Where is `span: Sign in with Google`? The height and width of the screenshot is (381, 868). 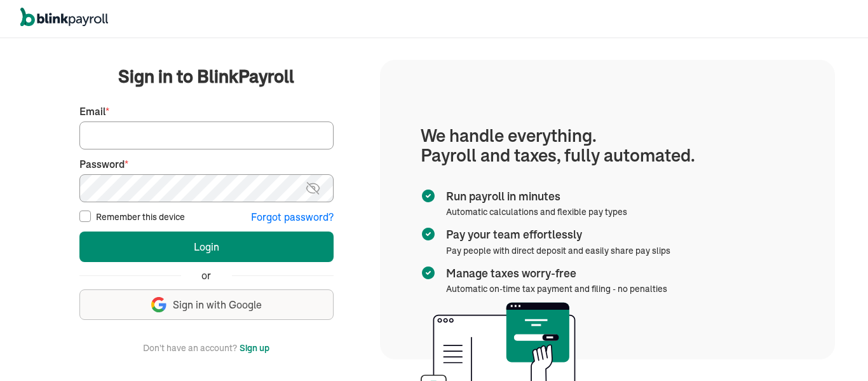 span: Sign in with Google is located at coordinates (217, 305).